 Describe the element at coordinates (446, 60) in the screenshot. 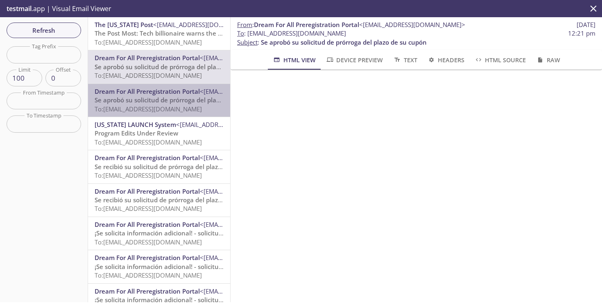

I see `span: Headers` at that location.